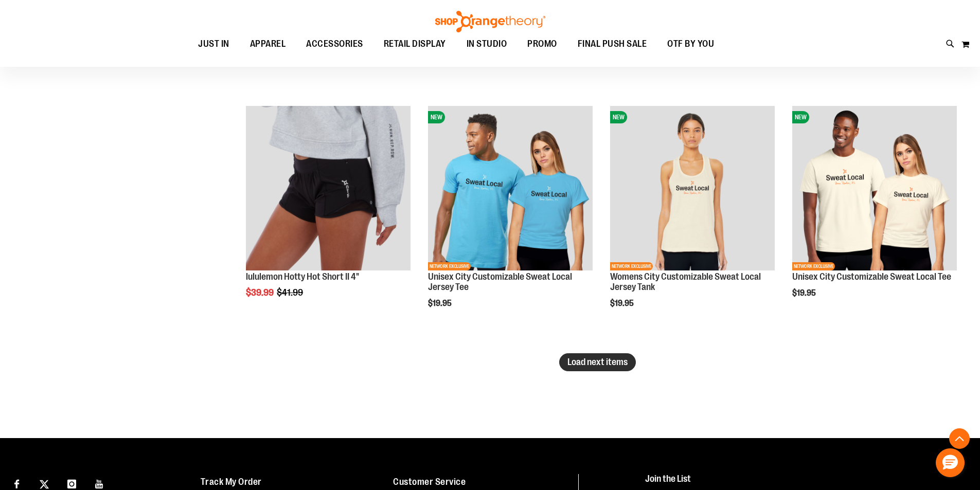 This screenshot has height=490, width=980. I want to click on span: IN STUDIO, so click(486, 43).